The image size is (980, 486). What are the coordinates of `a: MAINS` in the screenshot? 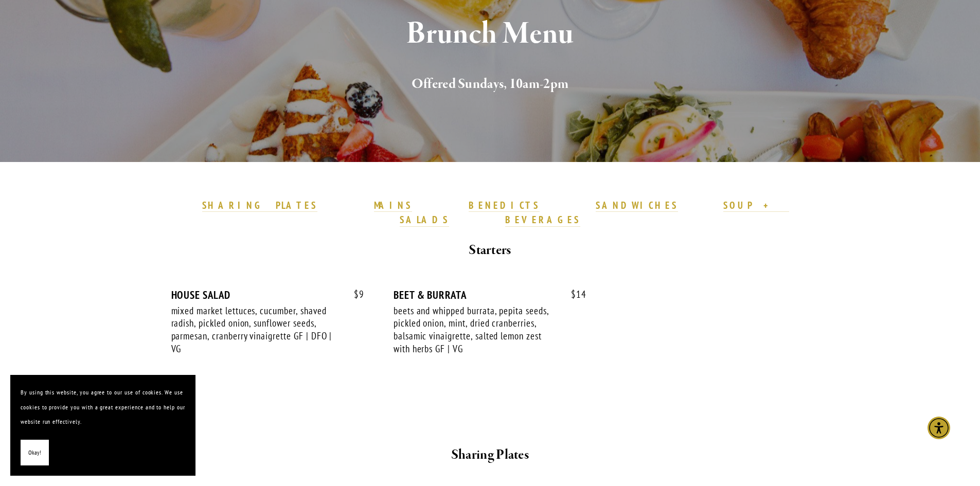 It's located at (393, 206).